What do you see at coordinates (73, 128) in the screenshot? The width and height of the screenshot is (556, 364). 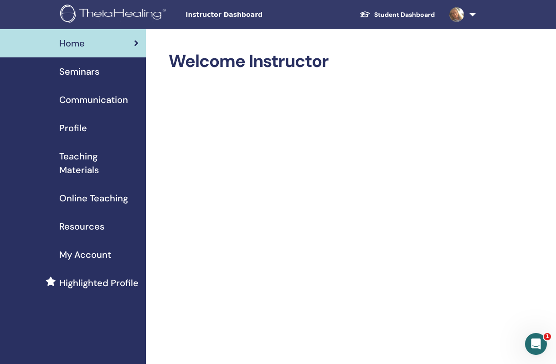 I see `span: Profile` at bounding box center [73, 128].